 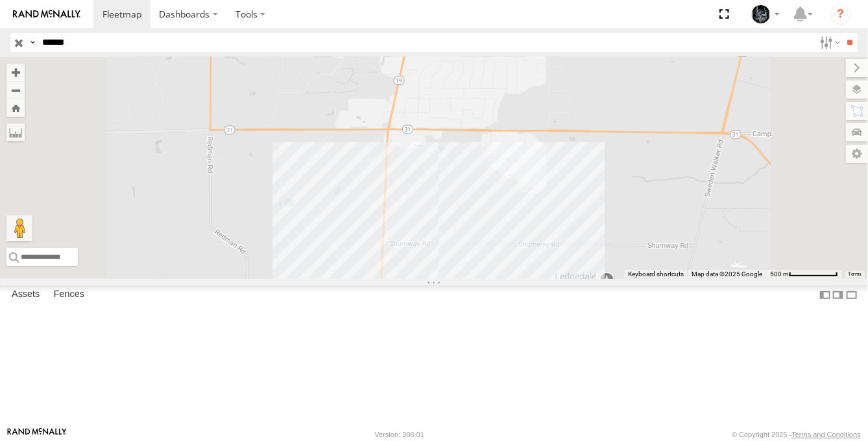 What do you see at coordinates (857, 154) in the screenshot?
I see `label: Map Settings` at bounding box center [857, 154].